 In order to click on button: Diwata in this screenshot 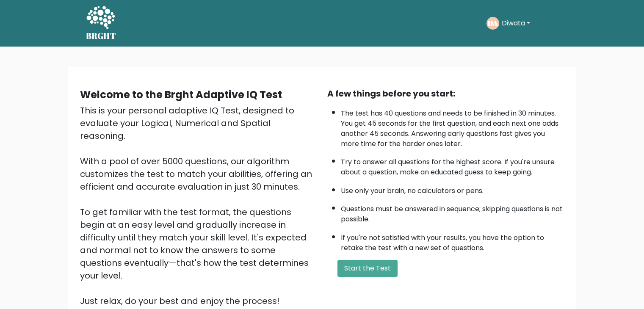, I will do `click(516, 23)`.